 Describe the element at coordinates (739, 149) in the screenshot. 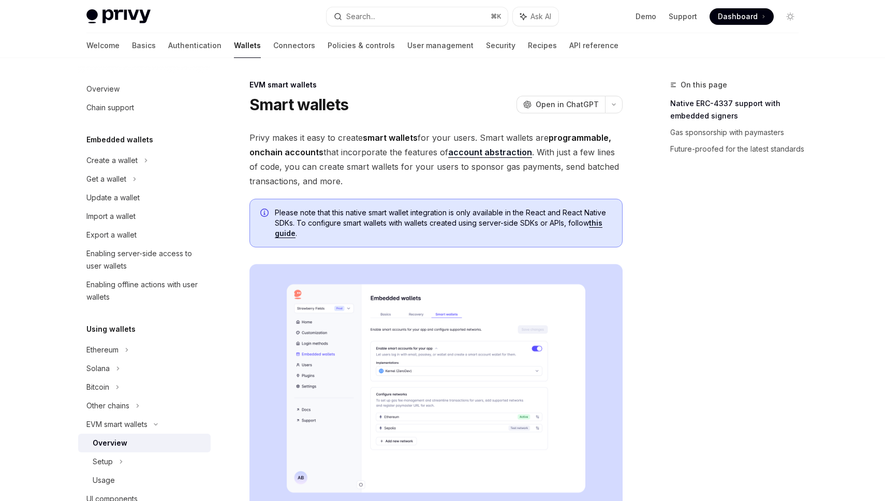

I see `a: Future-proofed for the latest standards` at that location.